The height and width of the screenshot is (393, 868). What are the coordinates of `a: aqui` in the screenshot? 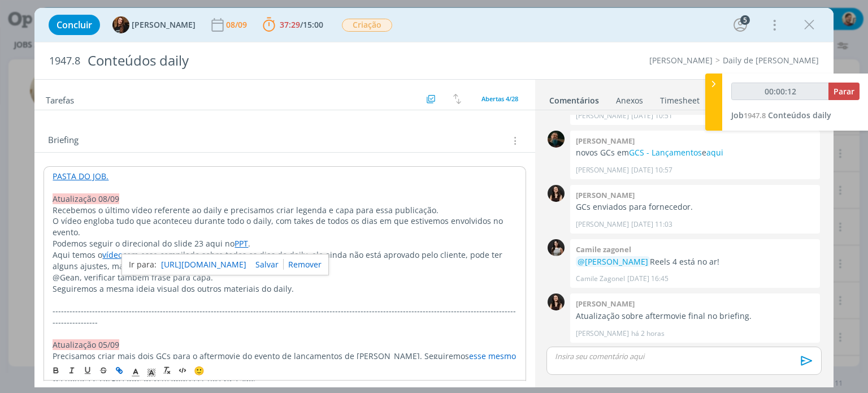 It's located at (715, 152).